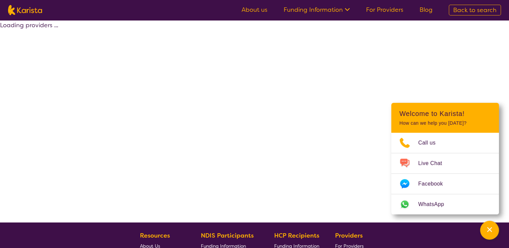  I want to click on span: Call us, so click(431, 143).